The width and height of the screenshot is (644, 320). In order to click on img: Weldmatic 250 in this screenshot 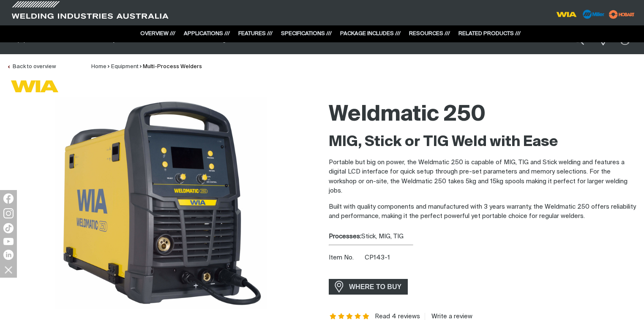, I will do `click(161, 203)`.